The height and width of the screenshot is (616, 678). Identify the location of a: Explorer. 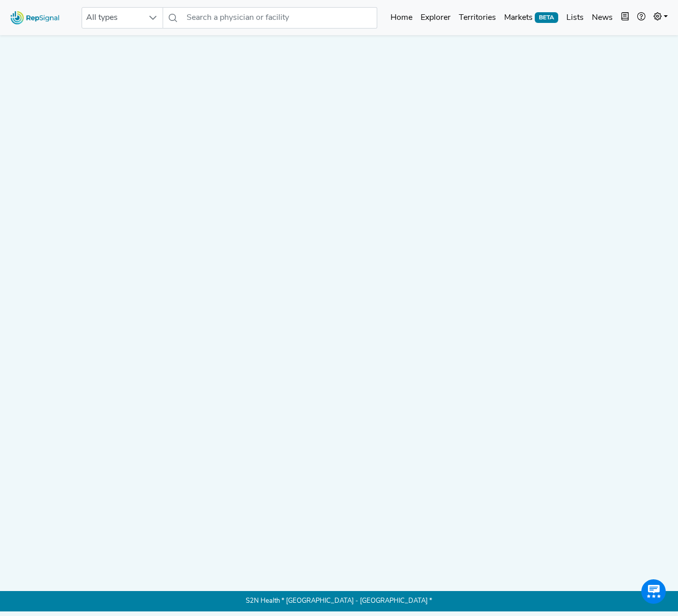
(436, 18).